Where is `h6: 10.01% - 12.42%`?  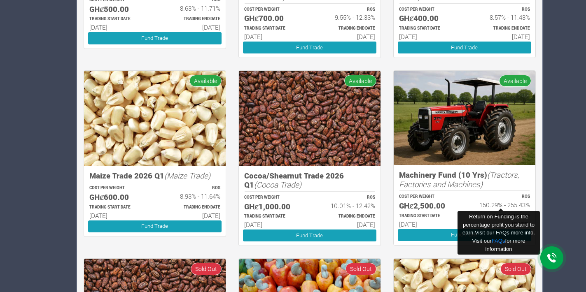 h6: 10.01% - 12.42% is located at coordinates (346, 206).